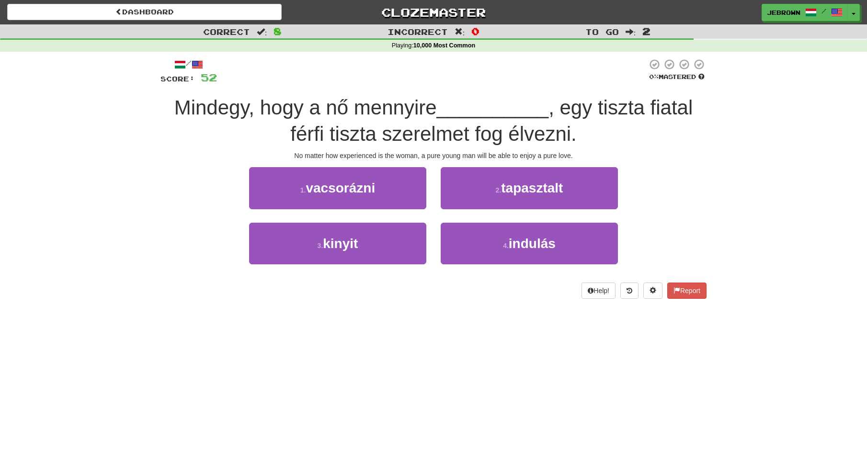 The width and height of the screenshot is (867, 476). What do you see at coordinates (418, 32) in the screenshot?
I see `span: Incorrect` at bounding box center [418, 32].